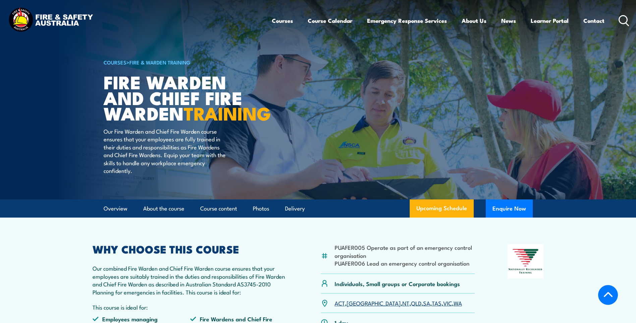  I want to click on li: PUAFER005 Operate as part of an emergency control organisation, so click(405, 251).